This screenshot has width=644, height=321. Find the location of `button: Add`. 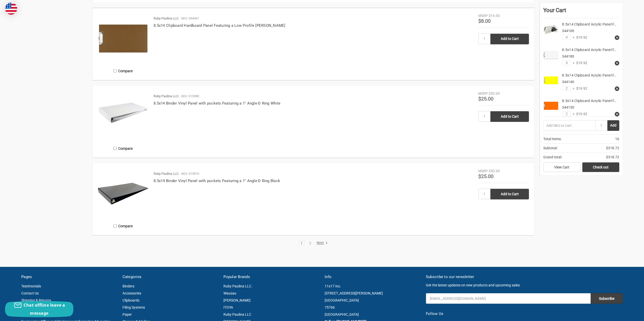

button: Add is located at coordinates (613, 126).